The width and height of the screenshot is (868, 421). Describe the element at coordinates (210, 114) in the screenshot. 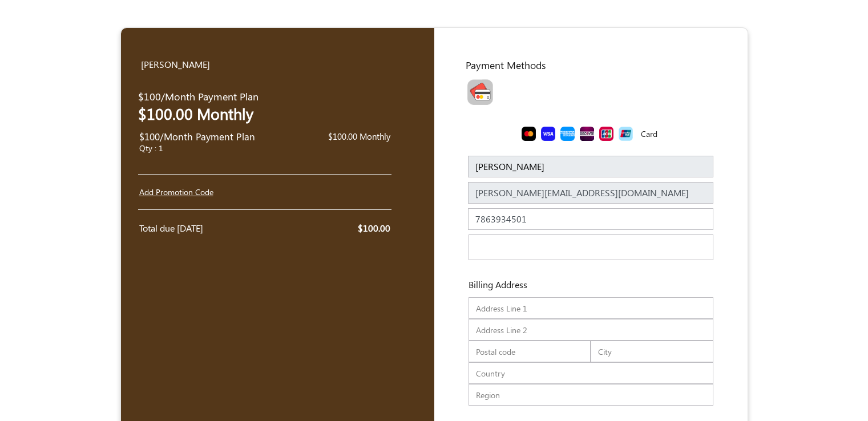

I see `h2: $100.00 Monthly` at that location.